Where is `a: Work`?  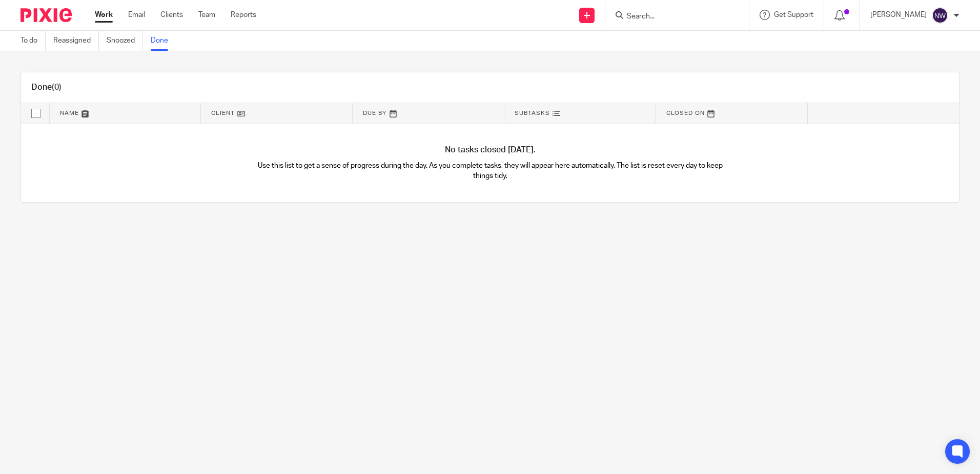 a: Work is located at coordinates (104, 15).